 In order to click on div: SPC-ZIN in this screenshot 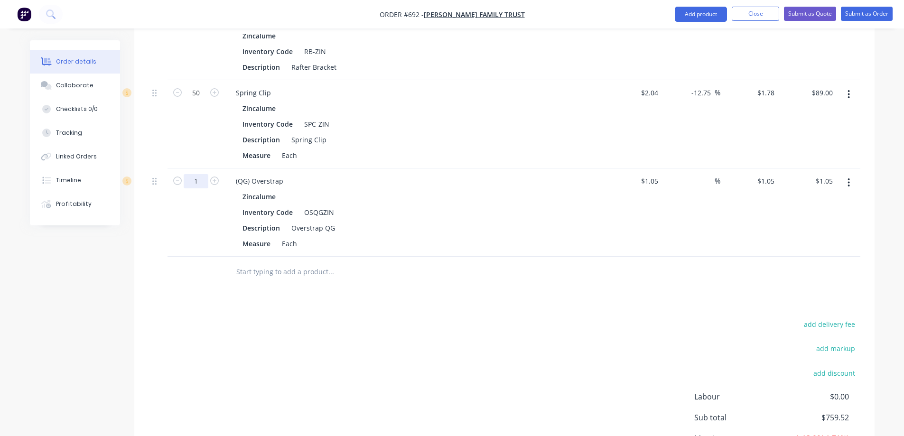, I will do `click(317, 124)`.